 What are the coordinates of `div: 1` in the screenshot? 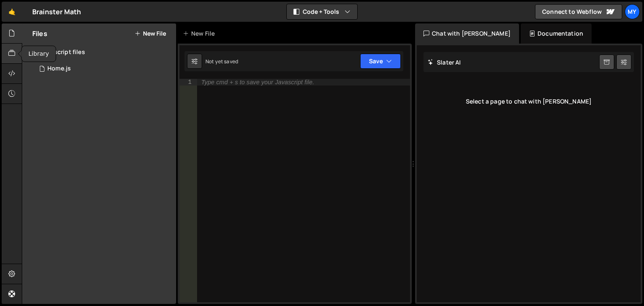 It's located at (188, 82).